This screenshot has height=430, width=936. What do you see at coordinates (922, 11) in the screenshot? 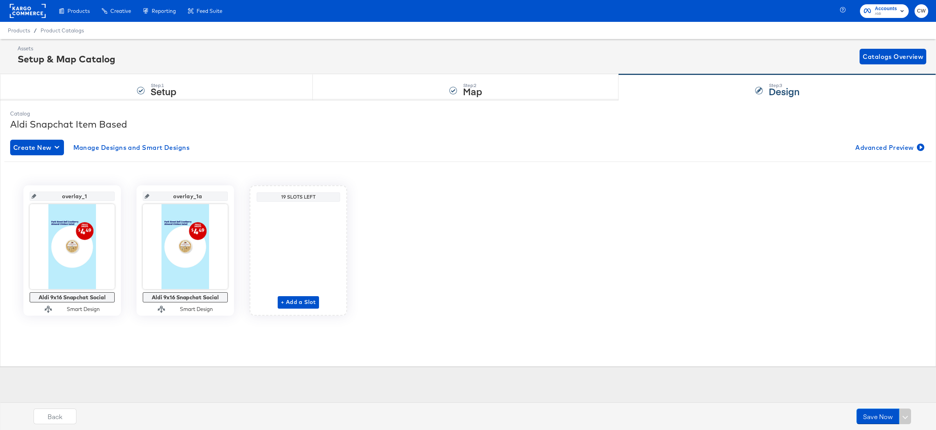
I see `span: CW` at bounding box center [922, 11].